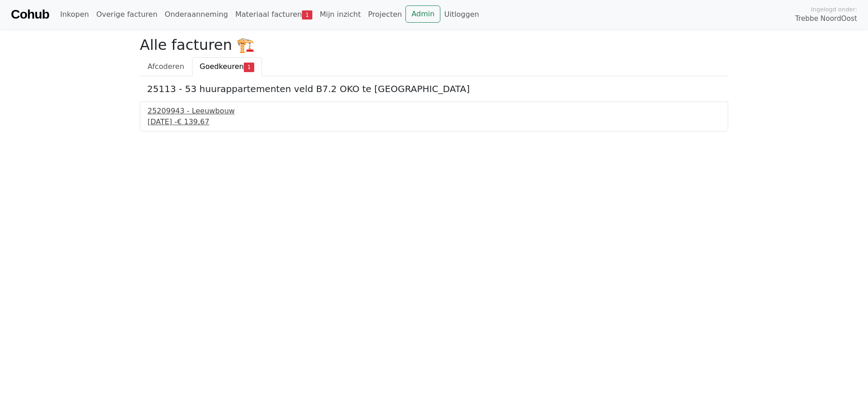 This screenshot has width=868, height=419. What do you see at coordinates (227, 67) in the screenshot?
I see `a: Goedkeuren1` at bounding box center [227, 67].